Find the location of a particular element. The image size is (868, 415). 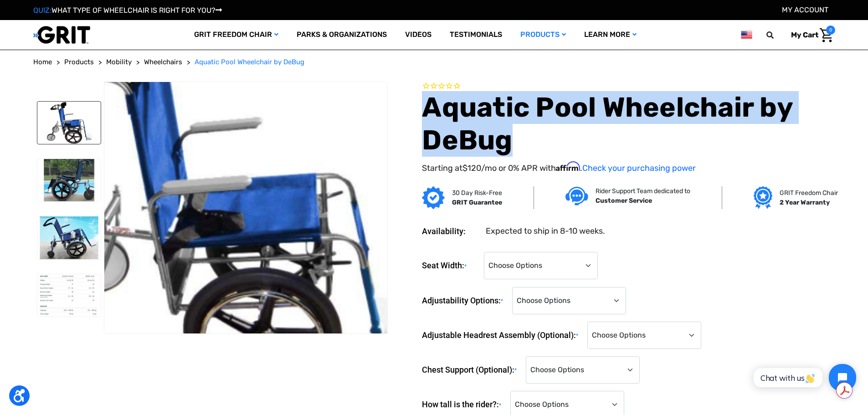

nav: Breadcrumb is located at coordinates (434, 62).